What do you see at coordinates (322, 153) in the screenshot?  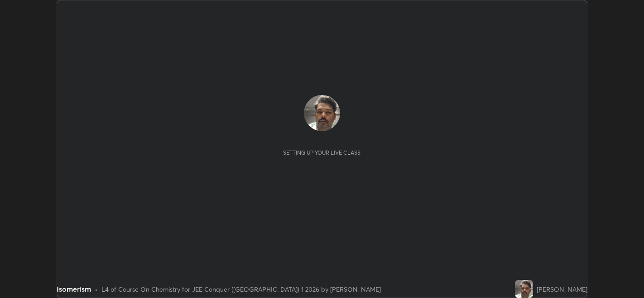 I see `div: Setting up your live class` at bounding box center [322, 153].